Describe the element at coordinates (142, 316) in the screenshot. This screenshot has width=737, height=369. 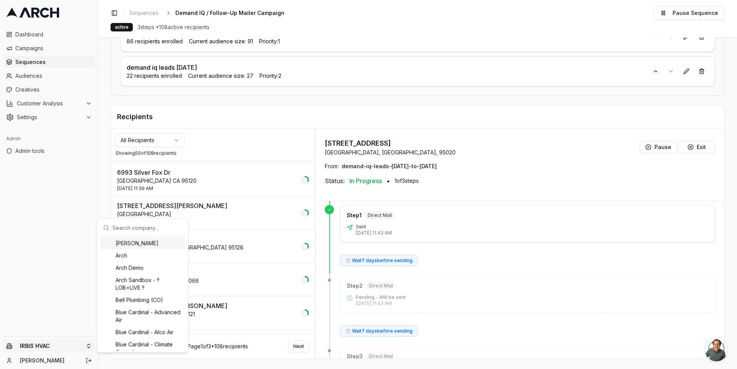
I see `div: Blue Cardinal - Advanced Air` at that location.